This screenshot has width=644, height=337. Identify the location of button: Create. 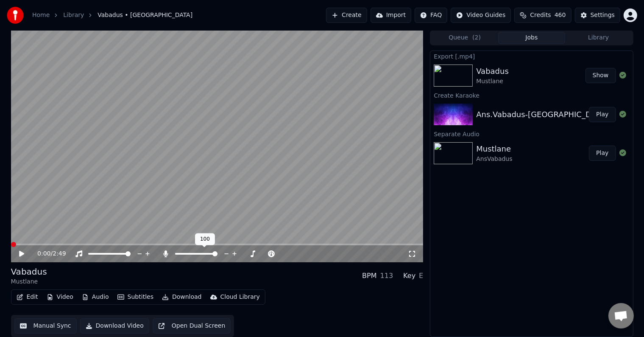
(346, 16).